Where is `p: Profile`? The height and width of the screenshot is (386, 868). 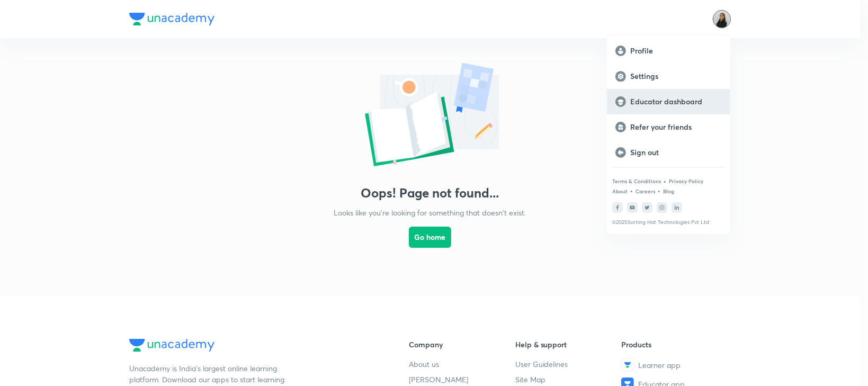
p: Profile is located at coordinates (676, 51).